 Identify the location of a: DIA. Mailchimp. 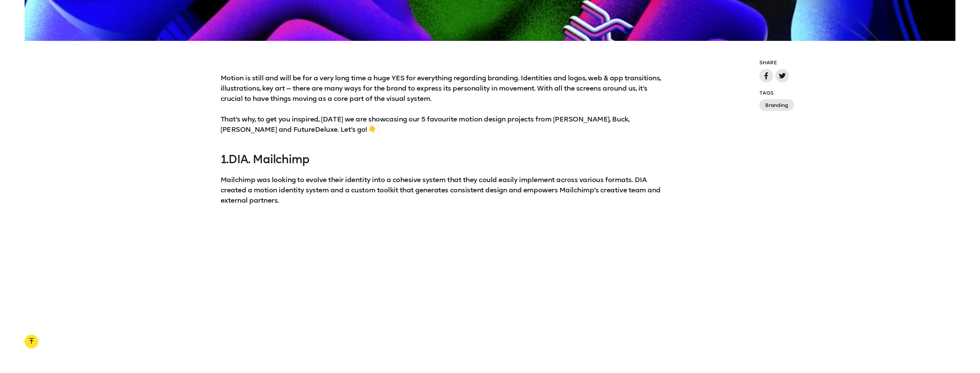
(268, 159).